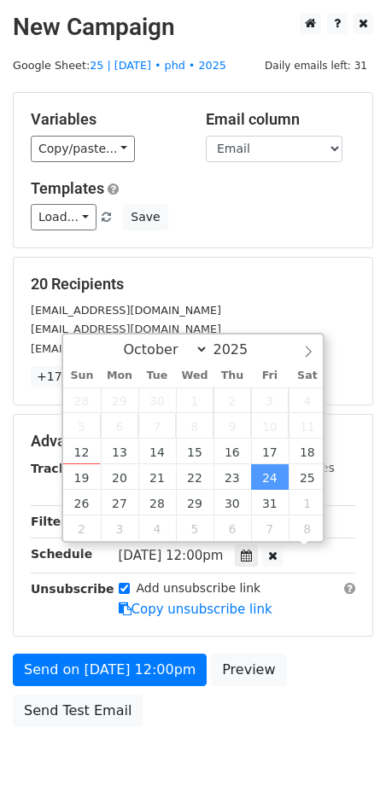 This screenshot has height=803, width=386. Describe the element at coordinates (119, 451) in the screenshot. I see `span: October 13, 2025` at that location.